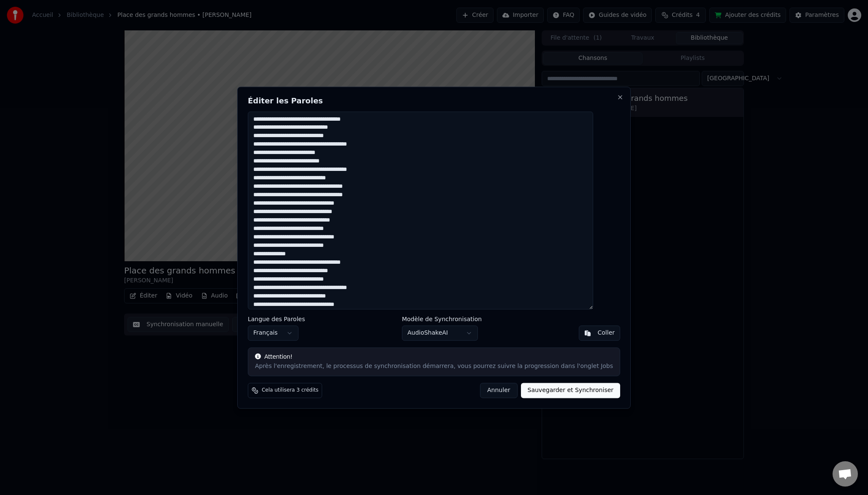  What do you see at coordinates (290, 390) in the screenshot?
I see `span: Cela utilisera 3 crédits` at bounding box center [290, 390].